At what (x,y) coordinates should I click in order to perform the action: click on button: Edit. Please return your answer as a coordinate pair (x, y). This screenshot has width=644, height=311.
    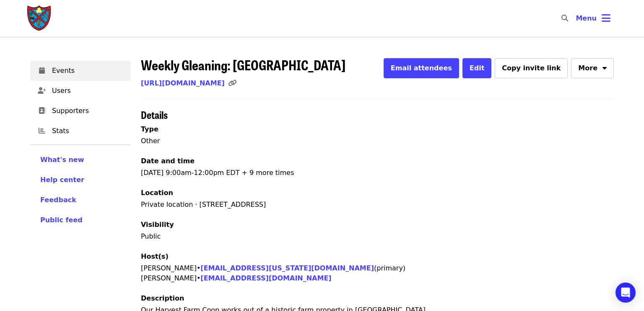
    Looking at the image, I should click on (477, 68).